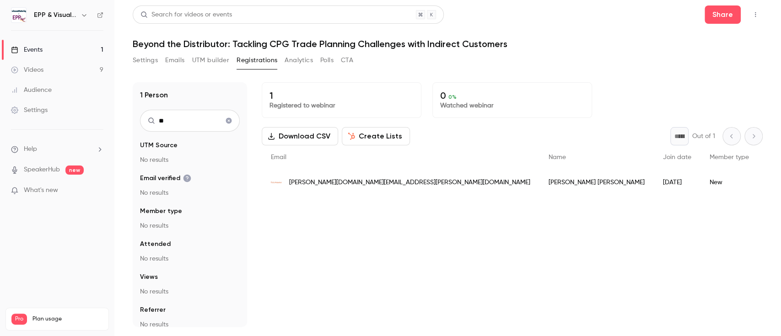 The height and width of the screenshot is (336, 781). What do you see at coordinates (30, 149) in the screenshot?
I see `span: Help` at bounding box center [30, 149].